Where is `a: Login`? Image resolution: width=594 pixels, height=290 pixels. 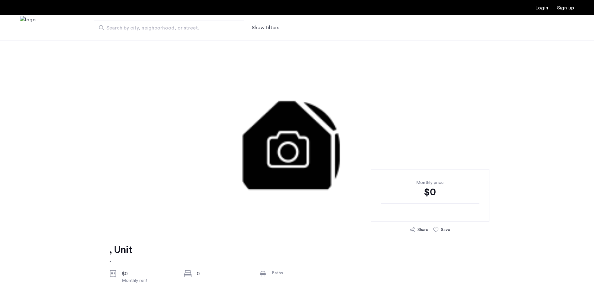
a: Login is located at coordinates (542, 8).